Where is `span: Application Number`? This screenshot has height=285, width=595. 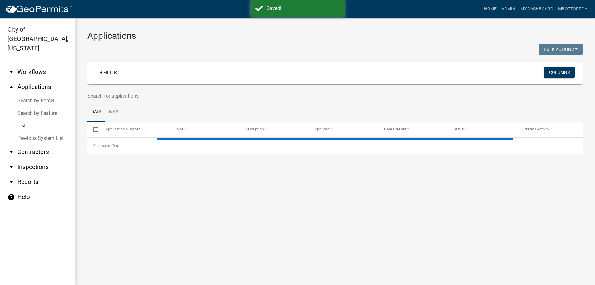
span: Application Number is located at coordinates (122, 129).